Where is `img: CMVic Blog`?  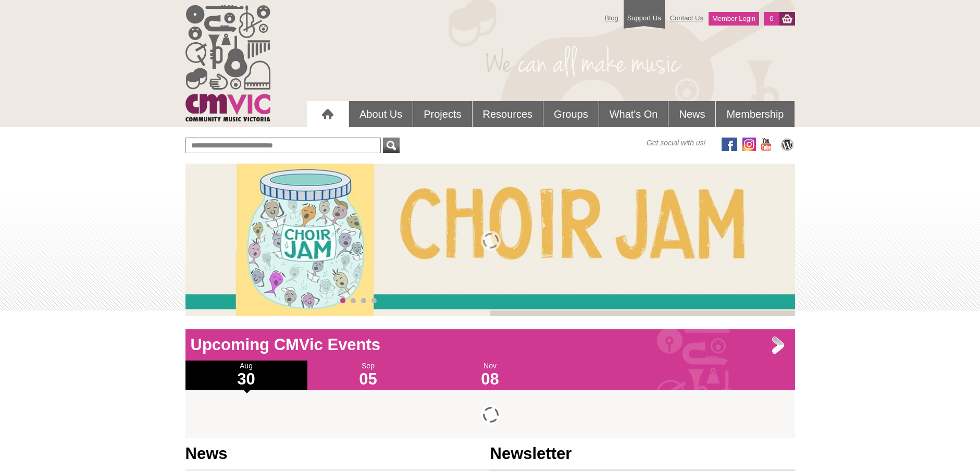 img: CMVic Blog is located at coordinates (788, 144).